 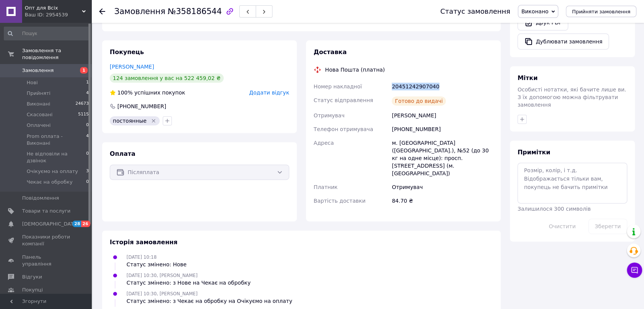 What do you see at coordinates (130, 121) in the screenshot?
I see `span: постоянные` at bounding box center [130, 121].